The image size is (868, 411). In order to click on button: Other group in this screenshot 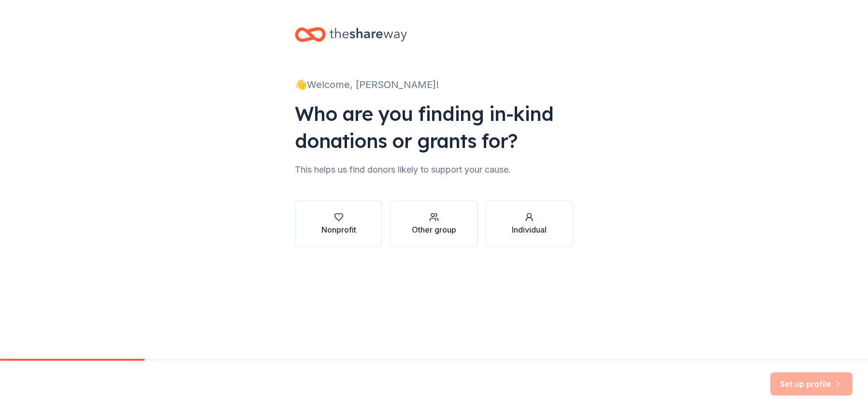, I will do `click(434, 224)`.